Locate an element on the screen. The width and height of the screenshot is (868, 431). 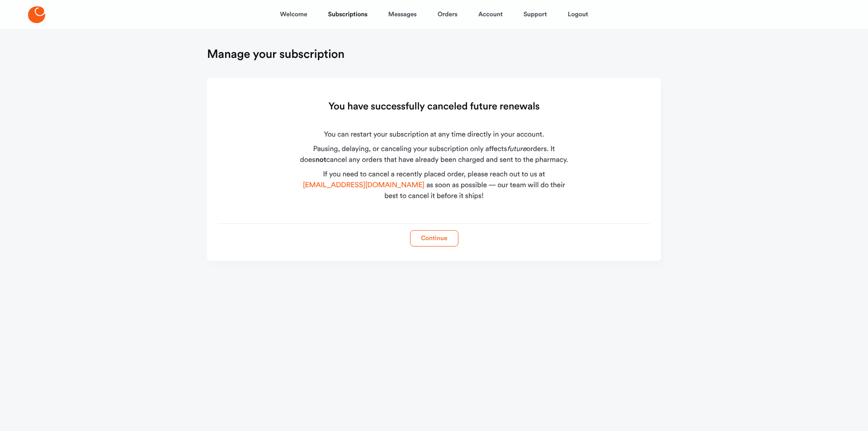
a: Logout is located at coordinates (578, 14).